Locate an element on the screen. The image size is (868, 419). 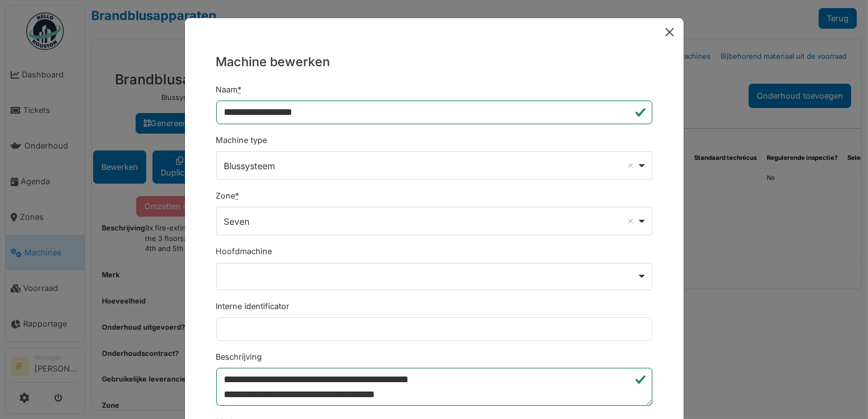
button: Close is located at coordinates (669, 32).